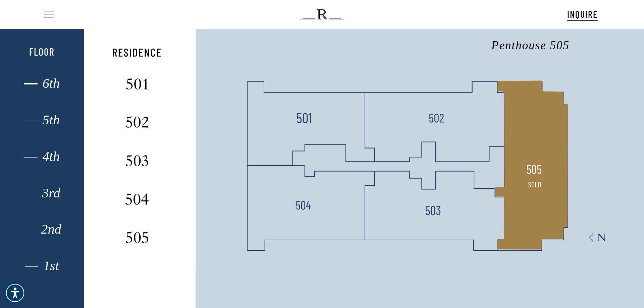 This screenshot has width=644, height=308. What do you see at coordinates (42, 84) in the screenshot?
I see `div: 6th` at bounding box center [42, 84].